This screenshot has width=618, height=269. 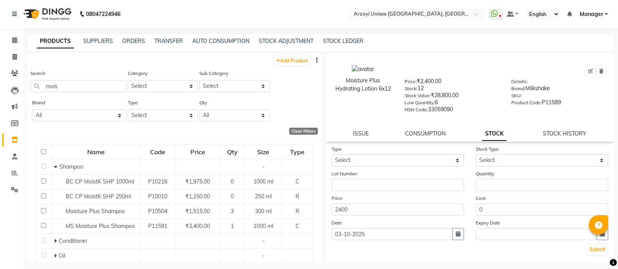 What do you see at coordinates (197, 152) in the screenshot?
I see `div: Price` at bounding box center [197, 152].